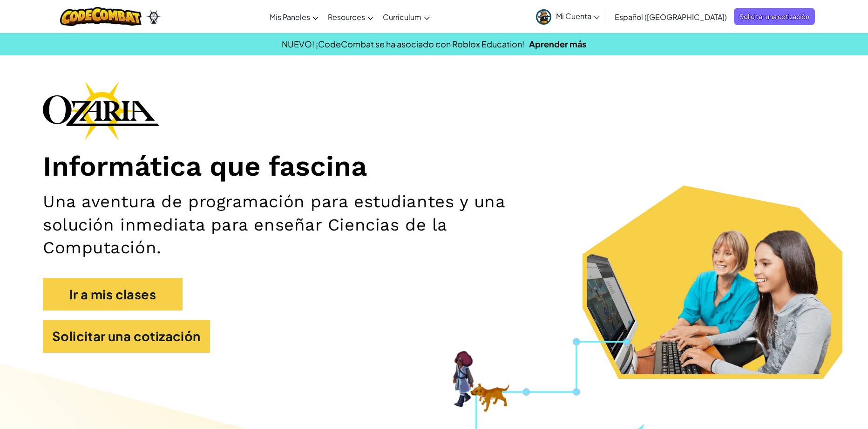  I want to click on a: Curriculum, so click(406, 16).